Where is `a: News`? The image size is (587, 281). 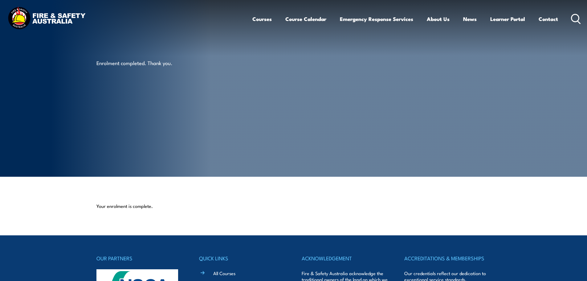
a: News is located at coordinates (470, 19).